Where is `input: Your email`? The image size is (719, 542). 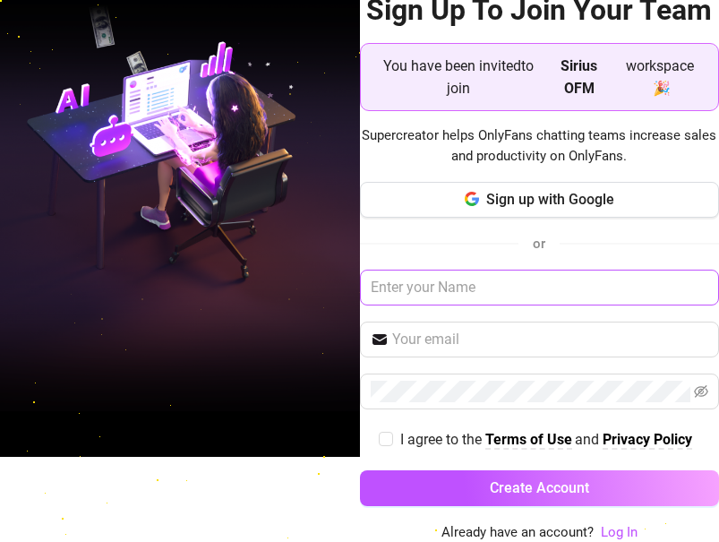 input: Your email is located at coordinates (551, 339).